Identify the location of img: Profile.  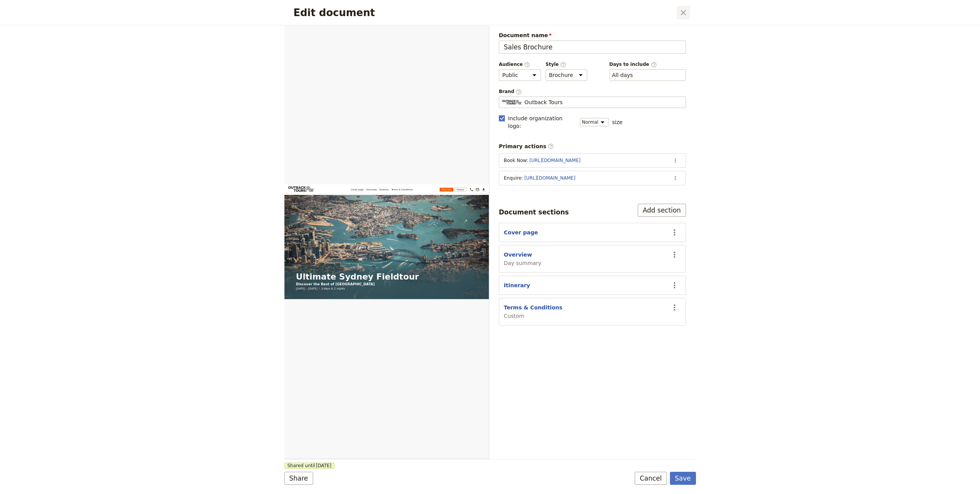
(512, 102).